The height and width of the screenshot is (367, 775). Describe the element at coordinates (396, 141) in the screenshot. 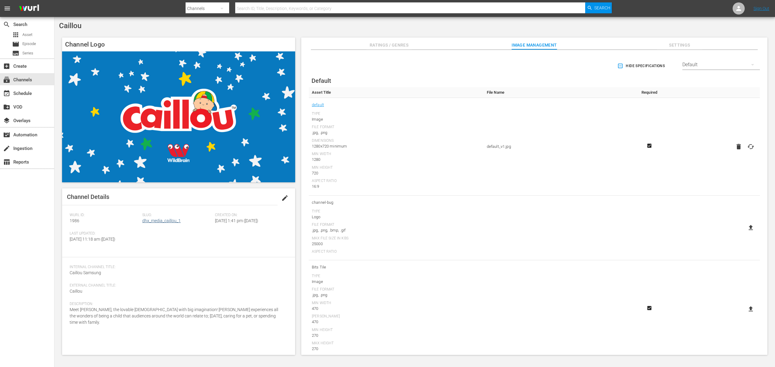

I see `div: Dimensions` at that location.